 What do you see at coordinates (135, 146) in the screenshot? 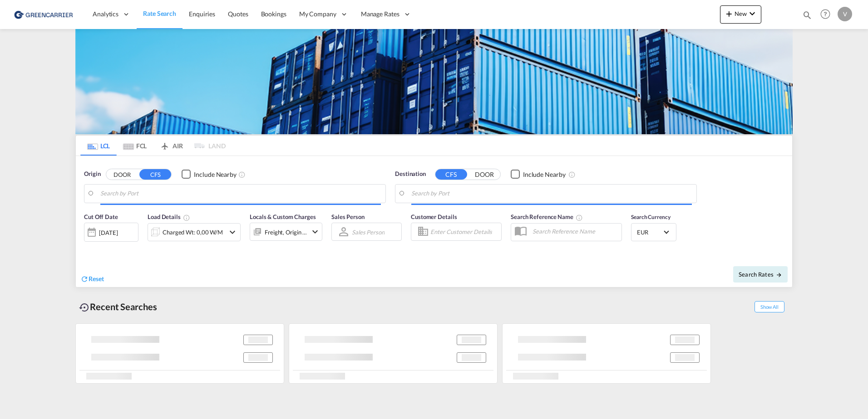
I see `md-tab-item: FCL` at bounding box center [135, 146].